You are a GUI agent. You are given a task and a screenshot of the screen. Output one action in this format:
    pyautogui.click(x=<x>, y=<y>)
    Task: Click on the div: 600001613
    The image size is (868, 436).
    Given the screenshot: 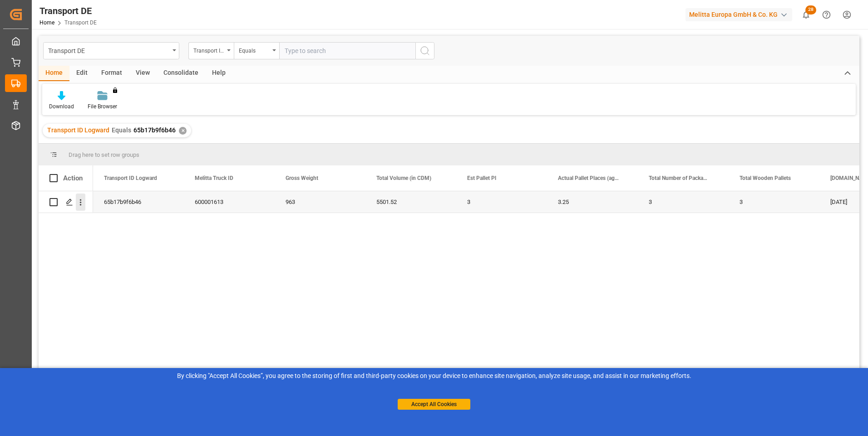 What is the action you would take?
    pyautogui.click(x=230, y=202)
    